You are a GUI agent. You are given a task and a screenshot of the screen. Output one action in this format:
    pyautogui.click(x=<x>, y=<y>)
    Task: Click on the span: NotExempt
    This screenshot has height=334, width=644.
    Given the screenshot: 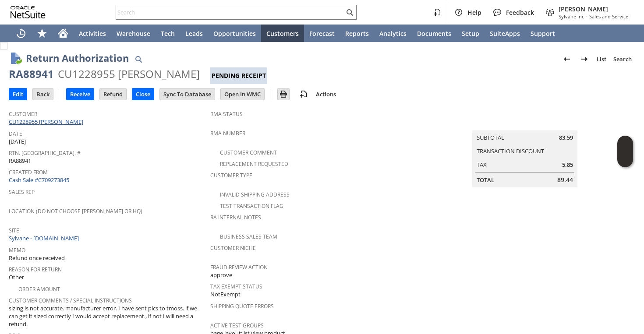 What is the action you would take?
    pyautogui.click(x=226, y=294)
    